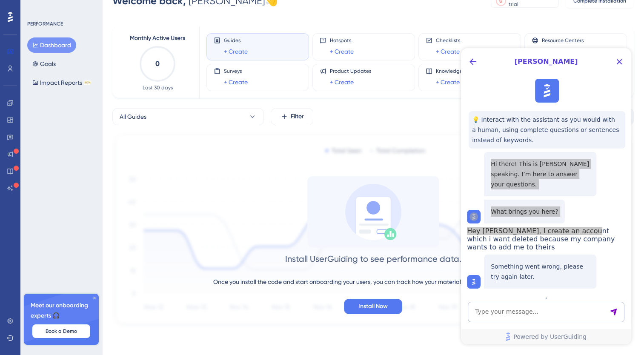 This screenshot has height=355, width=644. Describe the element at coordinates (62, 83) in the screenshot. I see `button: Impact ReportsBETA` at that location.